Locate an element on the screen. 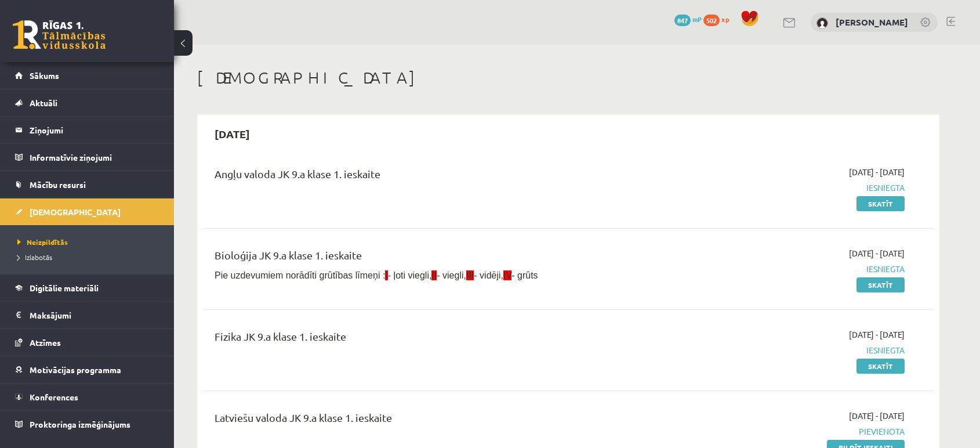 This screenshot has width=980, height=448. span: Sākums is located at coordinates (44, 76).